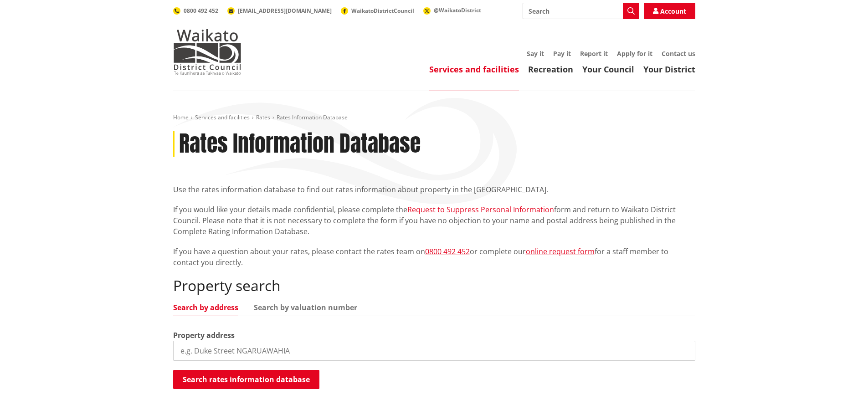 This screenshot has height=415, width=868. I want to click on a: Recreation, so click(551, 69).